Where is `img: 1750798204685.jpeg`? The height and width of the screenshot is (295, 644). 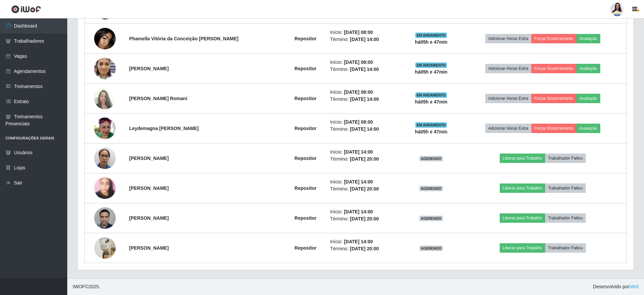 img: 1750798204685.jpeg is located at coordinates (105, 188).